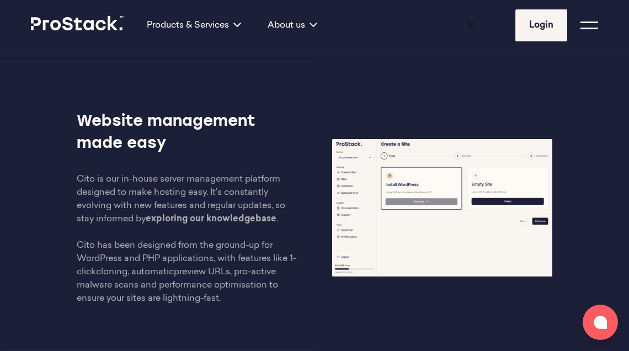  What do you see at coordinates (292, 25) in the screenshot?
I see `div: About us` at bounding box center [292, 25].